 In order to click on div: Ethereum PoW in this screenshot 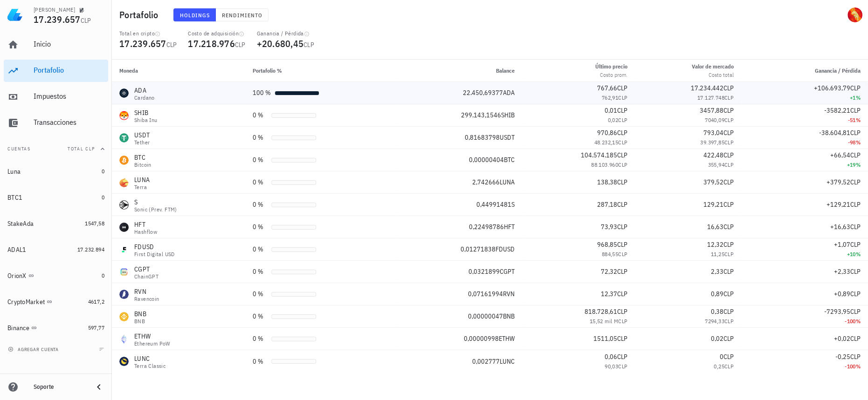, I will do `click(153, 344)`.